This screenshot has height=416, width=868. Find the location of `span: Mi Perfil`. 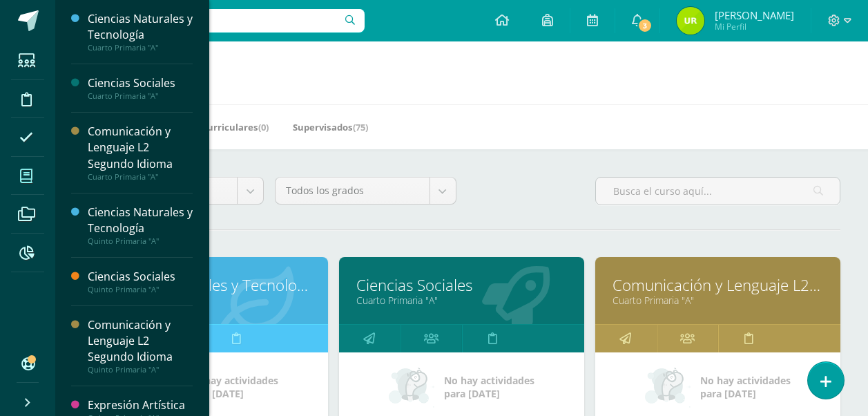

span: Mi Perfil is located at coordinates (754, 26).